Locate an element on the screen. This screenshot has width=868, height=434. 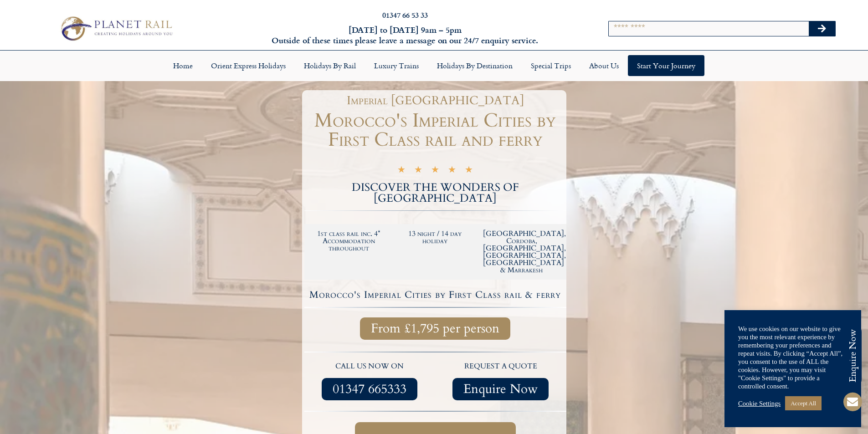
span: Enquire Now is located at coordinates (501, 389).